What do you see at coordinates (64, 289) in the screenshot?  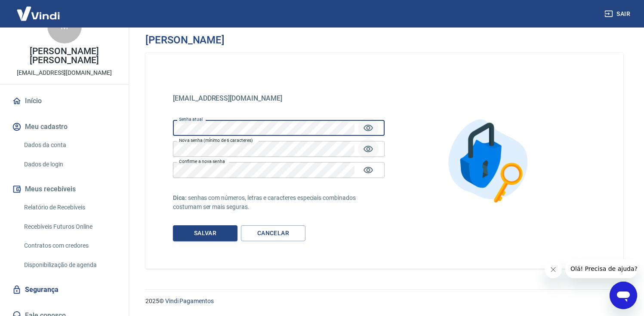 I see `a: Segurança` at bounding box center [64, 289].